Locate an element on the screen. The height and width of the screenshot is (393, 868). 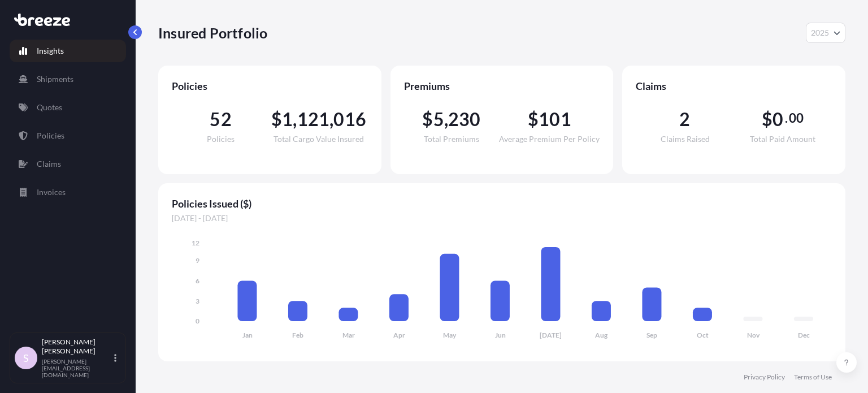
span: Claims Raised is located at coordinates (685, 139).